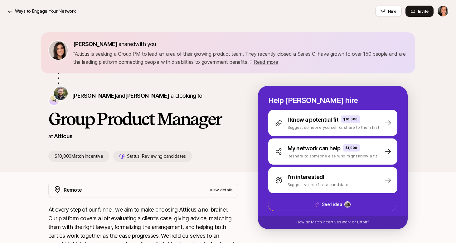 The image size is (456, 243). What do you see at coordinates (142, 96) in the screenshot?
I see `span: and` at bounding box center [142, 96].